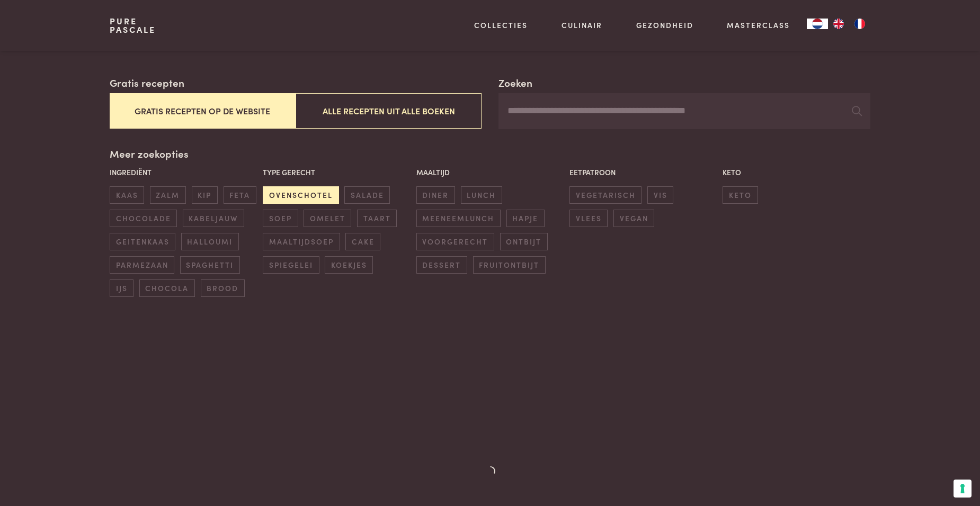 This screenshot has height=506, width=980. I want to click on span: chocola, so click(167, 288).